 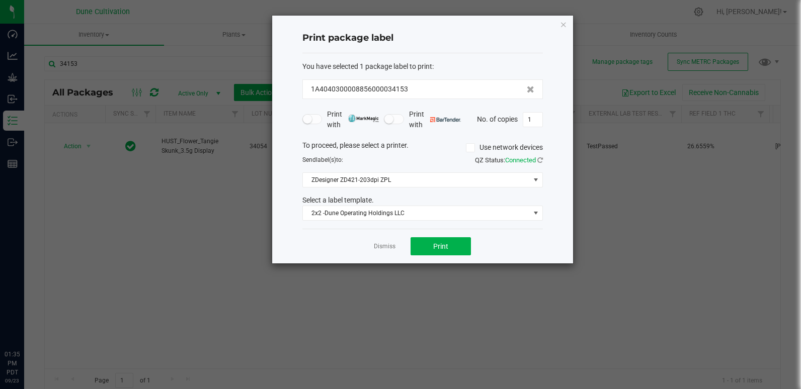 I want to click on span: No. of copies, so click(x=497, y=119).